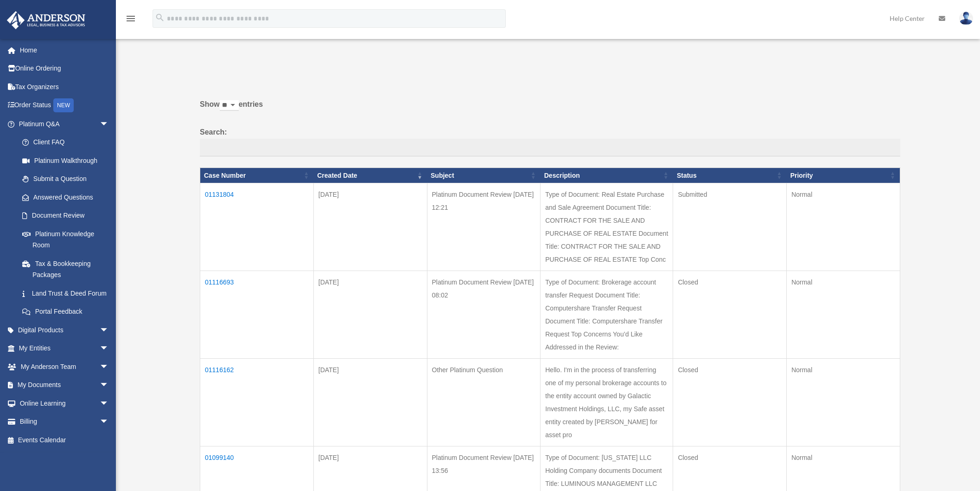 This screenshot has height=491, width=980. Describe the element at coordinates (730, 227) in the screenshot. I see `td: Submitted` at that location.